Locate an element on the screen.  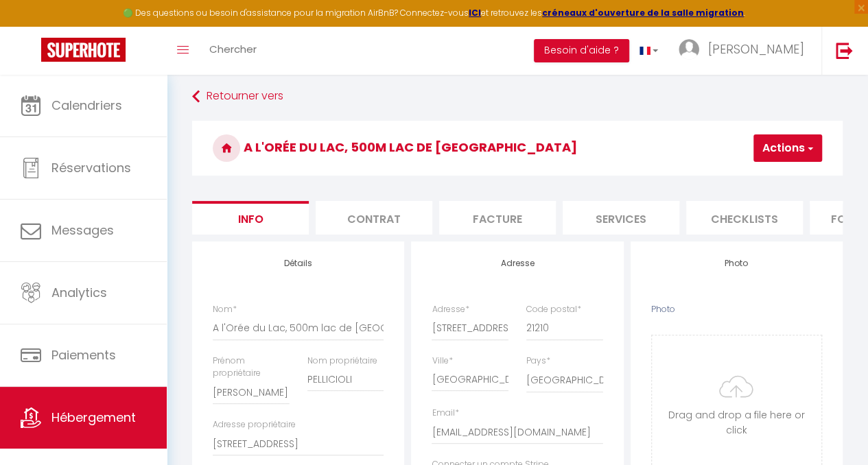
label: Email is located at coordinates (445, 413).